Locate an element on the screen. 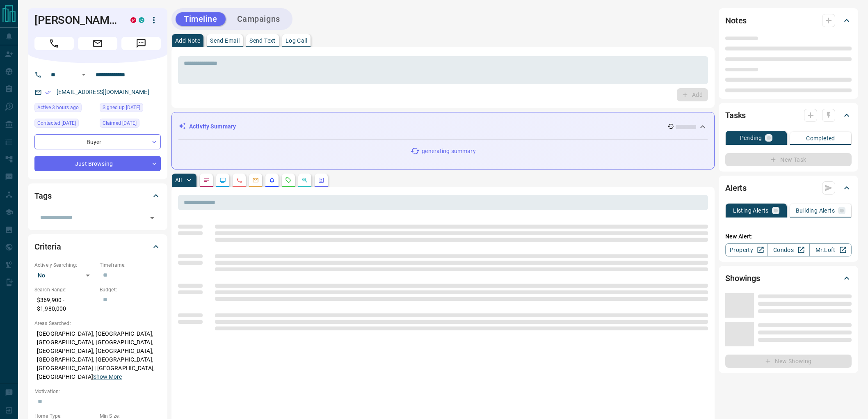  div: Tags is located at coordinates (97, 196).